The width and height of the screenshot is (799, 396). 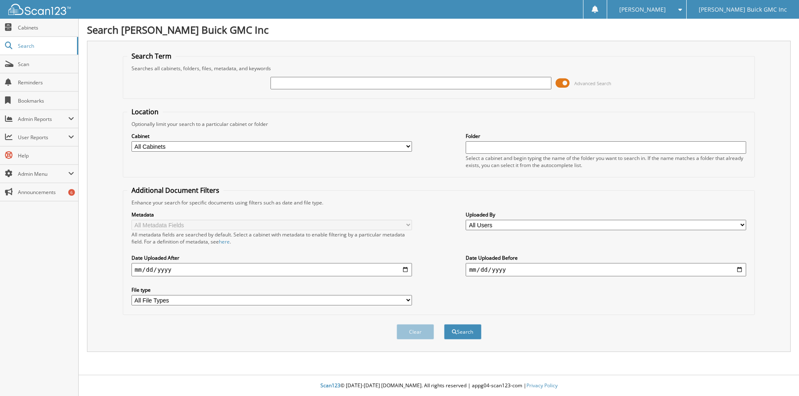 What do you see at coordinates (463, 332) in the screenshot?
I see `button: Search` at bounding box center [463, 332].